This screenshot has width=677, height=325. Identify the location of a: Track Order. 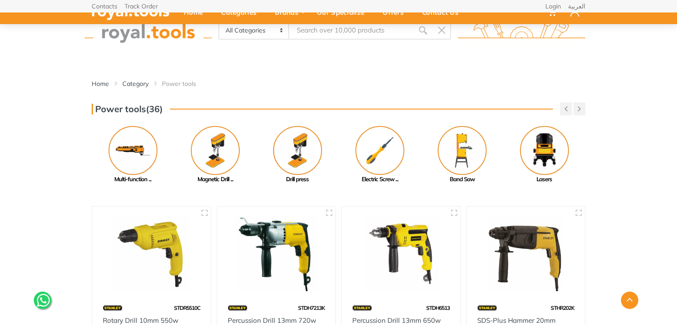
(141, 6).